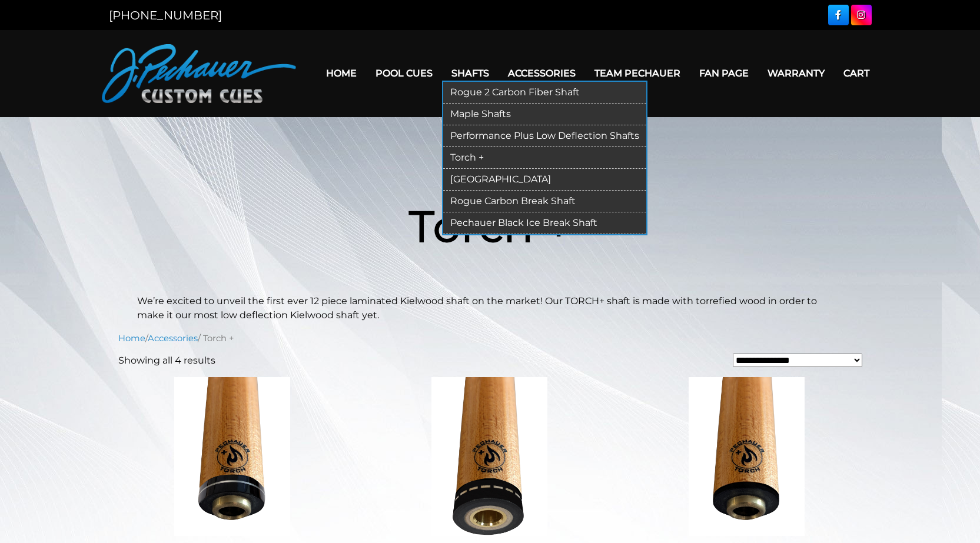 This screenshot has width=980, height=543. I want to click on a: Team Pechauer, so click(637, 73).